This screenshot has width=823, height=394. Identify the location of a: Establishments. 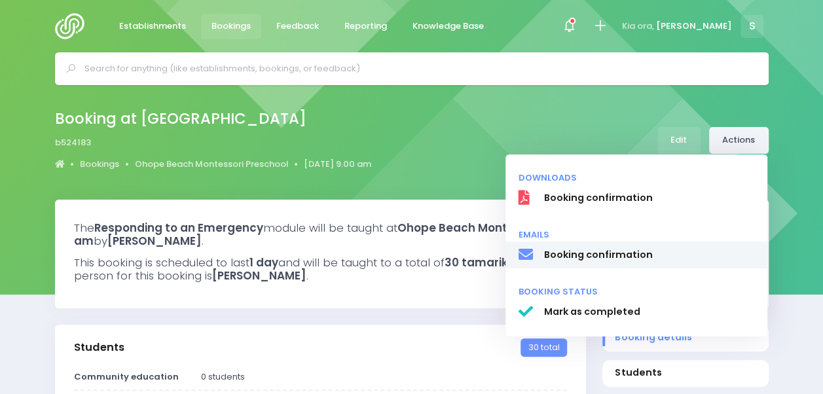
(153, 26).